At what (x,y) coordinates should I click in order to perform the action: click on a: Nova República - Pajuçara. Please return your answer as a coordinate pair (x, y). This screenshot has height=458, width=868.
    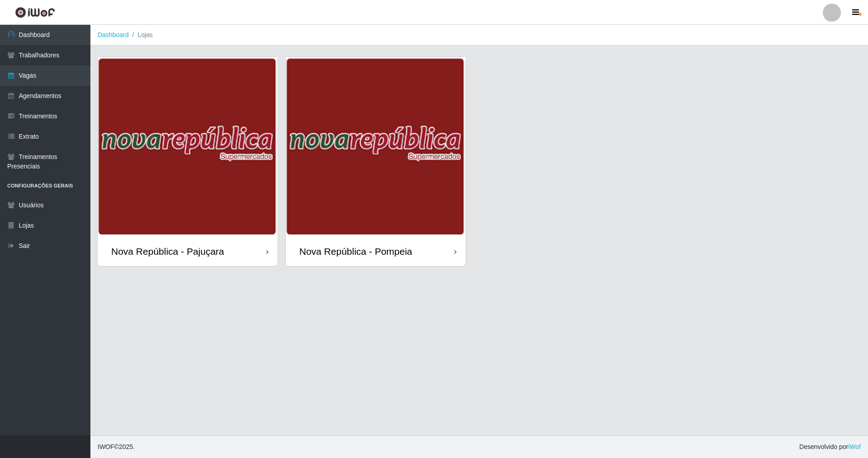
    Looking at the image, I should click on (188, 161).